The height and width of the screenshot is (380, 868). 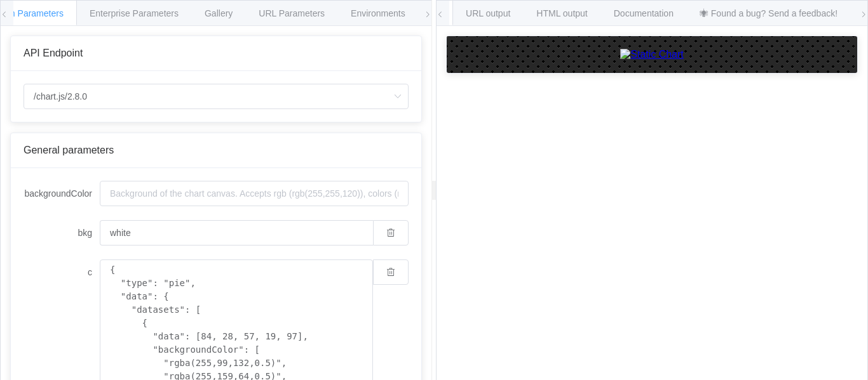 I want to click on span: URL output, so click(x=488, y=13).